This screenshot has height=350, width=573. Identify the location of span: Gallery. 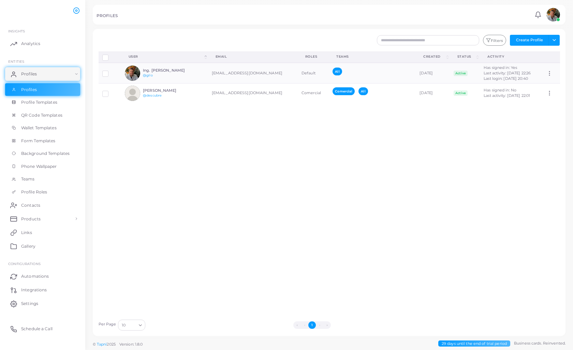
(28, 246).